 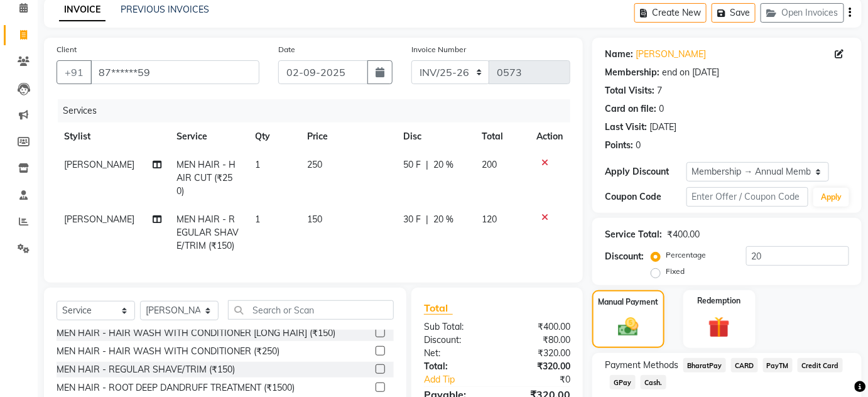 What do you see at coordinates (490, 219) in the screenshot?
I see `span: 120` at bounding box center [490, 219].